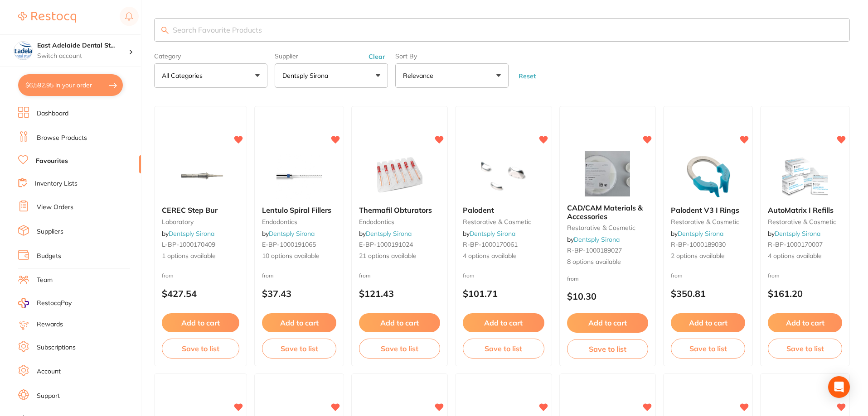  What do you see at coordinates (50, 232) in the screenshot?
I see `a: Suppliers` at bounding box center [50, 232].